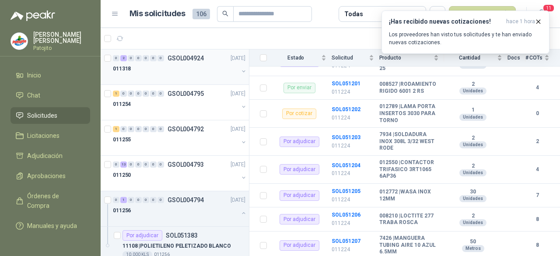  I want to click on b: 50, so click(473, 242).